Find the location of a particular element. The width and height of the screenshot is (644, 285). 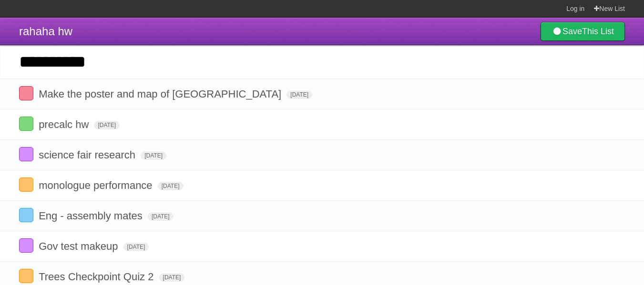

span: rahaha hw is located at coordinates (46, 31).